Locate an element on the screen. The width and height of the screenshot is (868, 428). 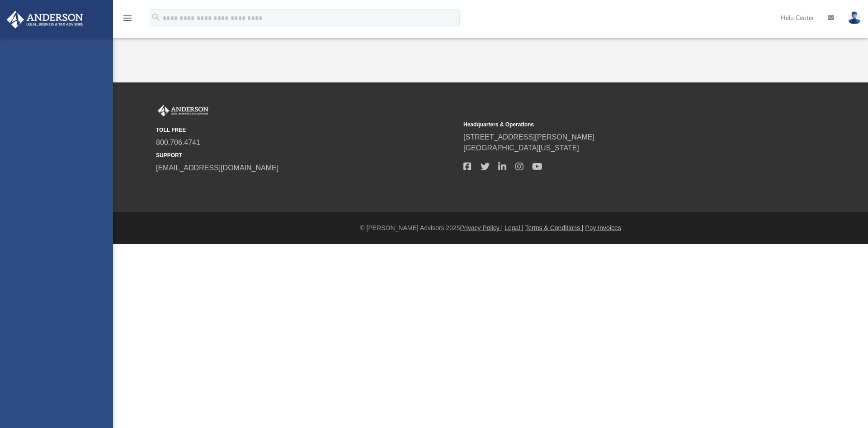
small: Headquarters & Operations is located at coordinates (614, 125).